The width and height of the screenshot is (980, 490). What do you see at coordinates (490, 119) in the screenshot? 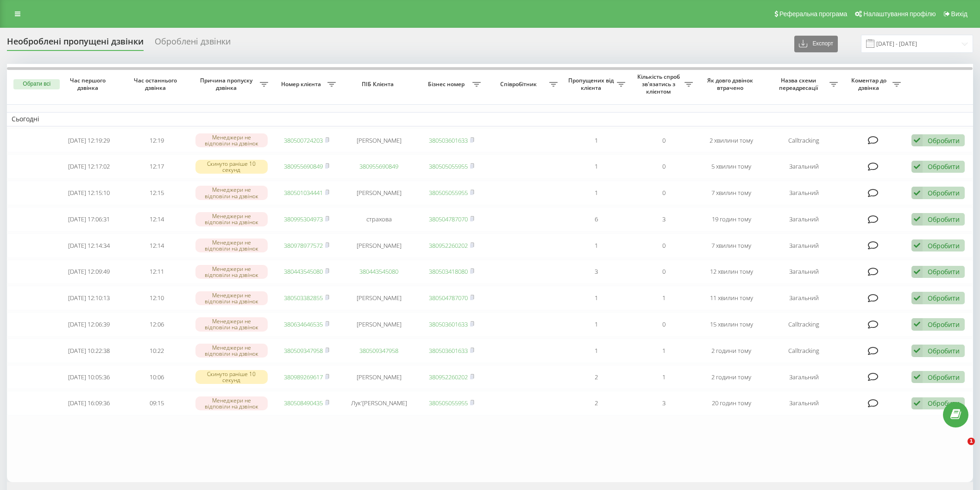
I see `td: Сьогодні` at bounding box center [490, 119].